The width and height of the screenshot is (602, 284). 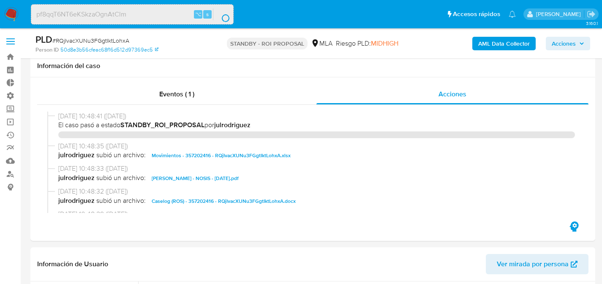 What do you see at coordinates (367, 44) in the screenshot?
I see `span: Riesgo PLD:` at bounding box center [367, 44].